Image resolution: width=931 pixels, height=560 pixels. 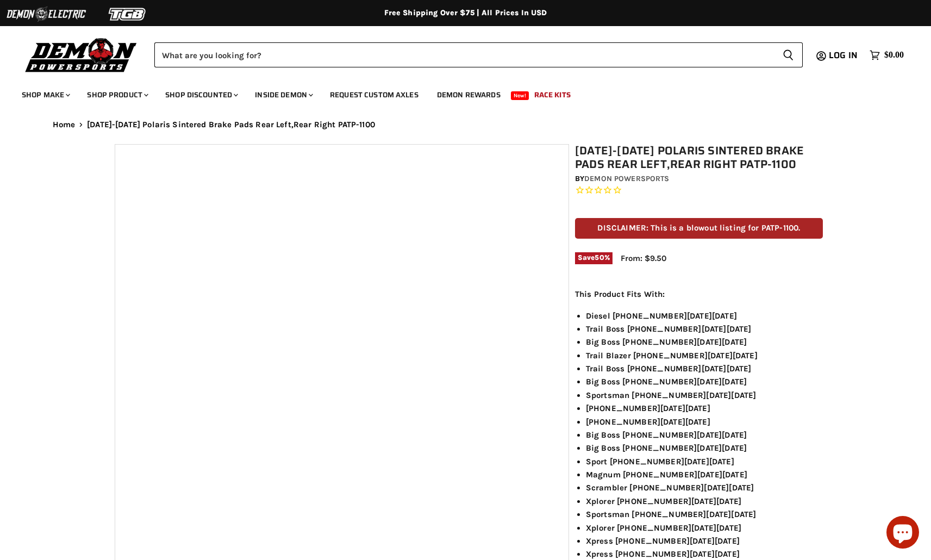 What do you see at coordinates (699, 295) in the screenshot?
I see `p: This Product Fits With:` at bounding box center [699, 295].